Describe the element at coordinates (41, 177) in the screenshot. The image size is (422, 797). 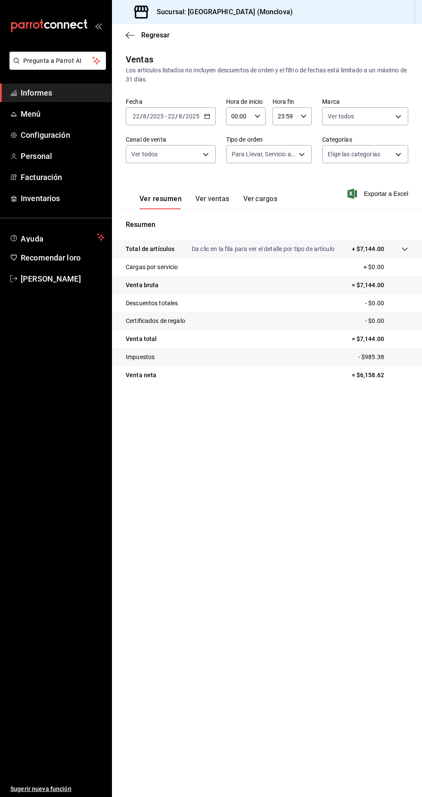
I see `font: Facturación` at that location.